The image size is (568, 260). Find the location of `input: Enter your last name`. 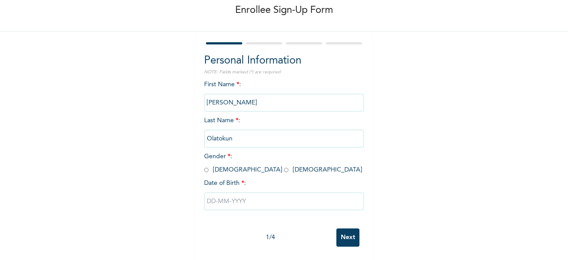

input: Enter your last name is located at coordinates (284, 138).